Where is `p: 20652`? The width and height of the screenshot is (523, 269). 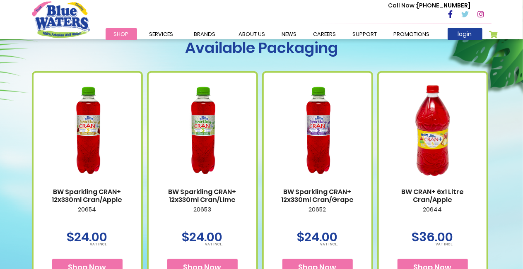 p: 20652 is located at coordinates (318, 215).